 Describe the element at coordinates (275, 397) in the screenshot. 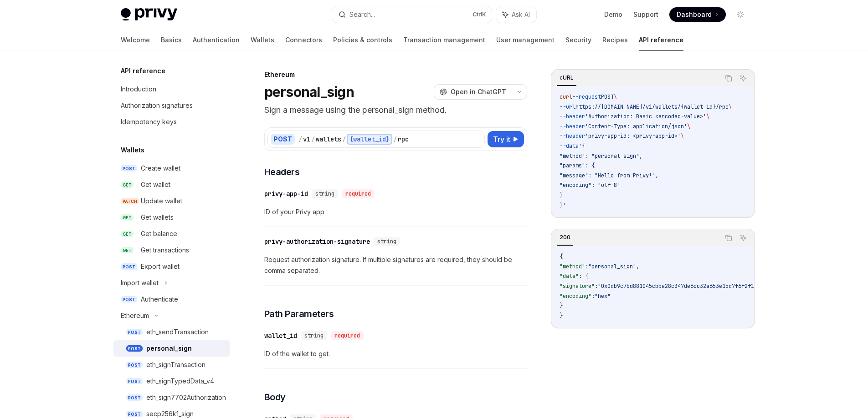

I see `span: Body` at that location.